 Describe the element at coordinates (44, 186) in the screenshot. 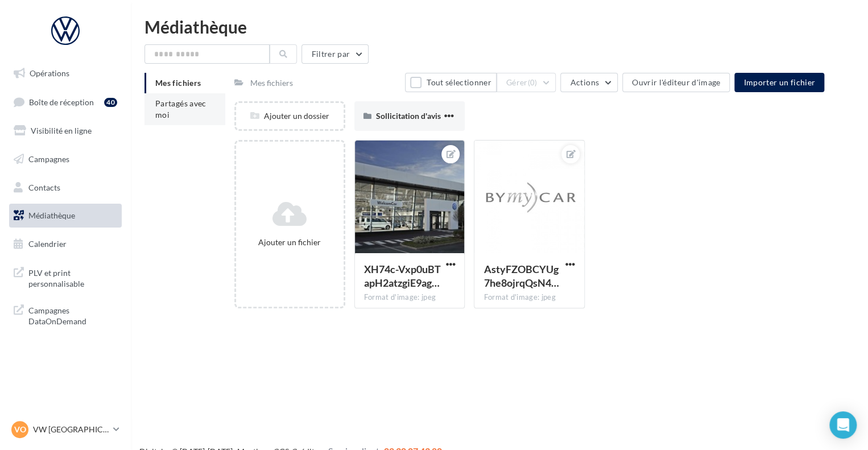

I see `span: Contacts` at that location.